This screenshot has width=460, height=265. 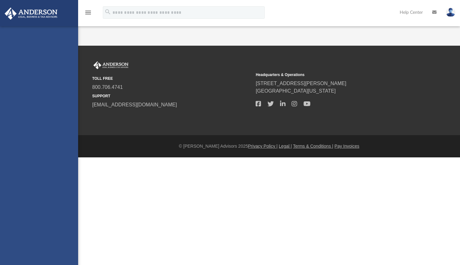 I want to click on a: Pay Invoices, so click(x=347, y=146).